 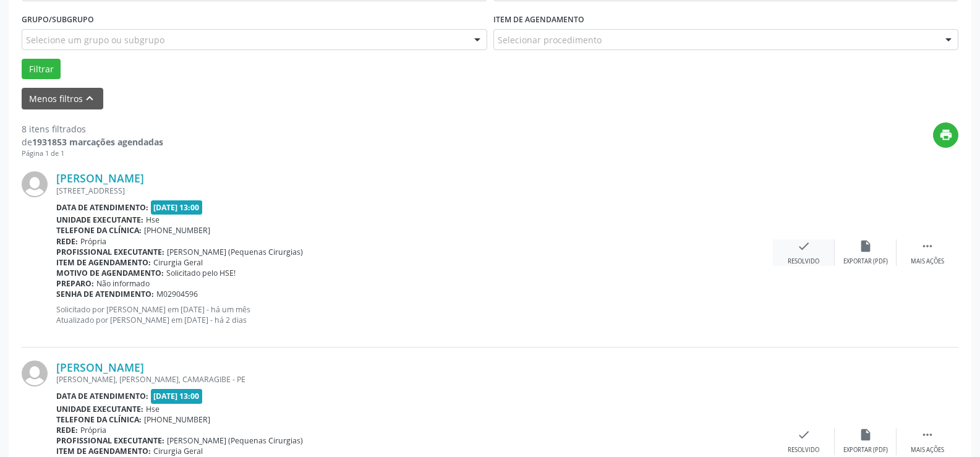 What do you see at coordinates (95, 40) in the screenshot?
I see `span: Selecione um grupo ou subgrupo` at bounding box center [95, 40].